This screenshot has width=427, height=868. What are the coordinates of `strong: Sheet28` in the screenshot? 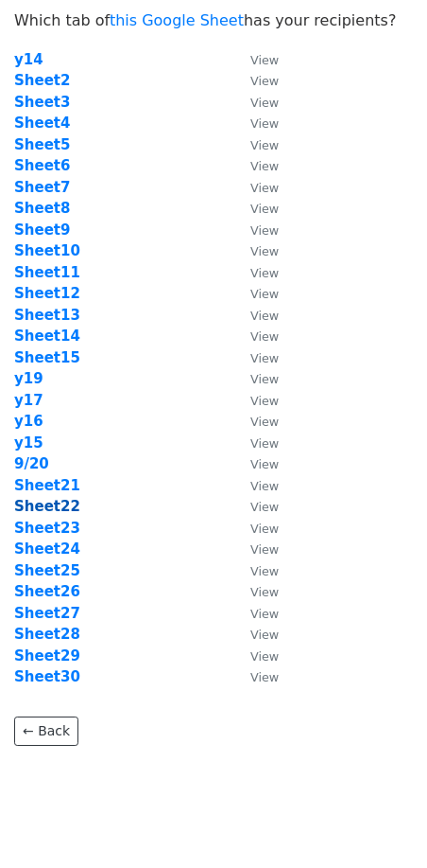 It's located at (48, 634).